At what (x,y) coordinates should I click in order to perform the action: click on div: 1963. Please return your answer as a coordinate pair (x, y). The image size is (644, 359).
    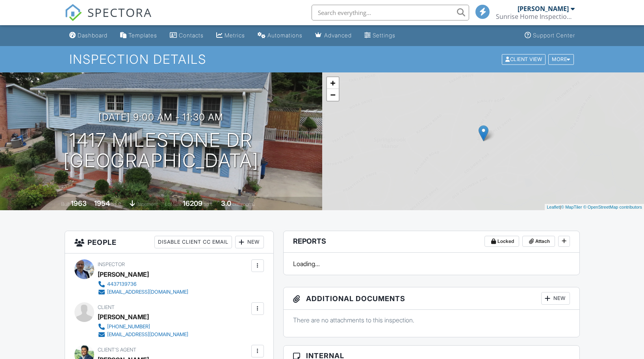
    Looking at the image, I should click on (79, 203).